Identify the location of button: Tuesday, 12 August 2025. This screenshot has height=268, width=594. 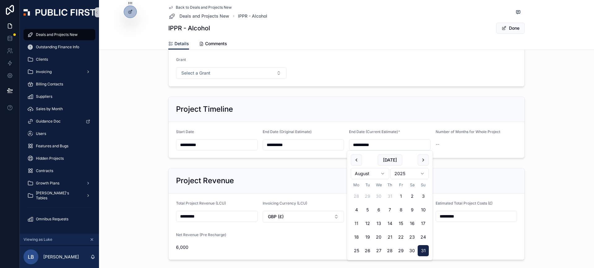
(367, 223).